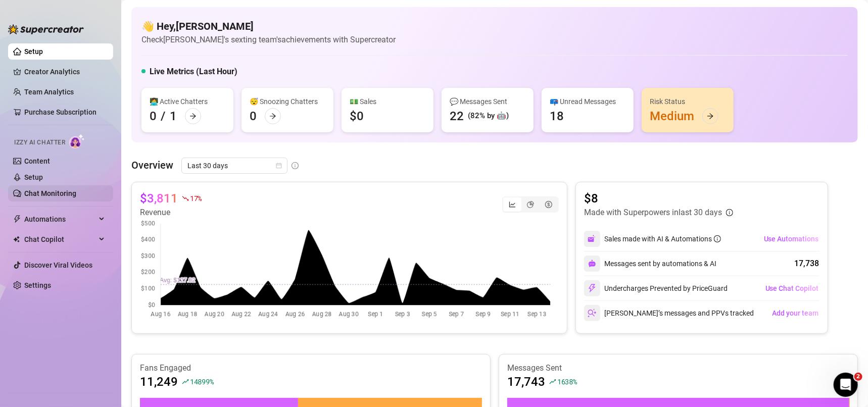 This screenshot has height=407, width=868. I want to click on h5: Live Metrics (Last Hour), so click(194, 71).